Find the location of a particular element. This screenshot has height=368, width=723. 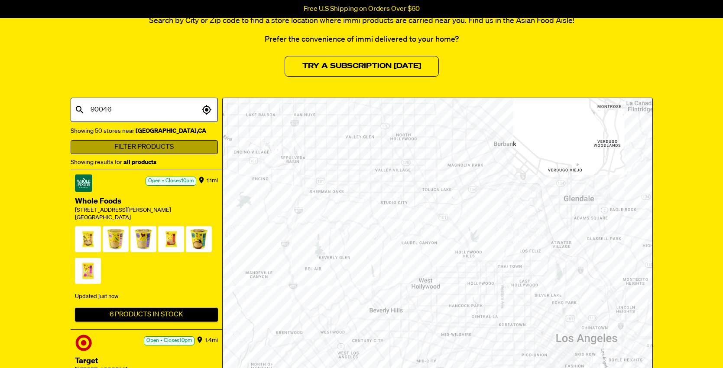

div: Showing 50 stores near is located at coordinates (144, 131).